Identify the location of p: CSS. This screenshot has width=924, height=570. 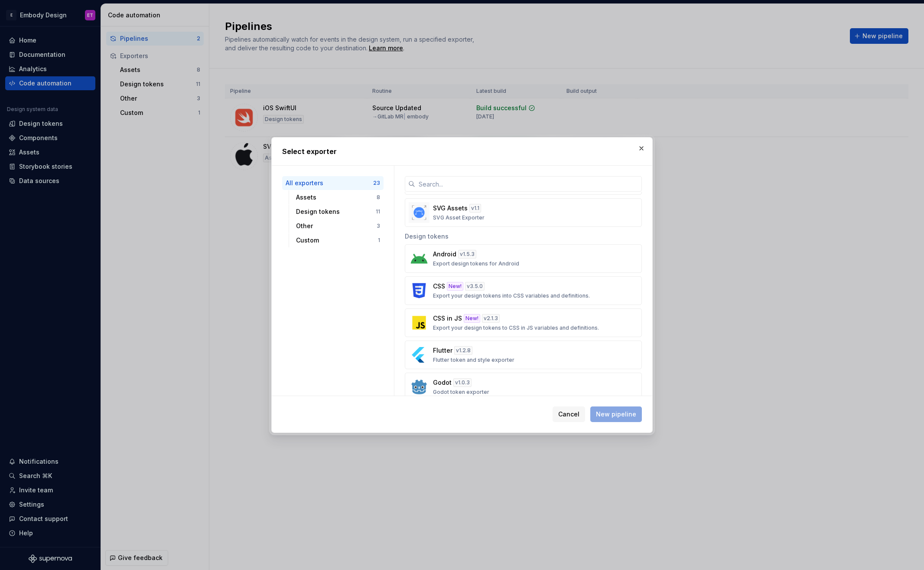
(439, 286).